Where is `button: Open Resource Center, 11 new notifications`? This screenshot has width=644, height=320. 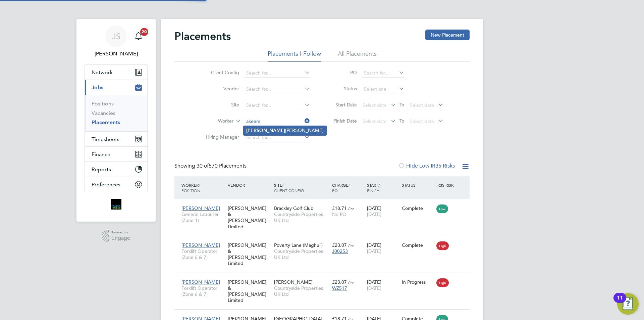 button: Open Resource Center, 11 new notifications is located at coordinates (628, 304).